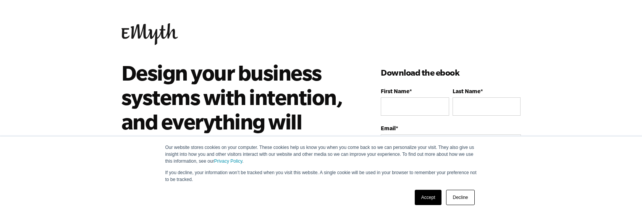  Describe the element at coordinates (150, 34) in the screenshot. I see `img: EMyth` at that location.